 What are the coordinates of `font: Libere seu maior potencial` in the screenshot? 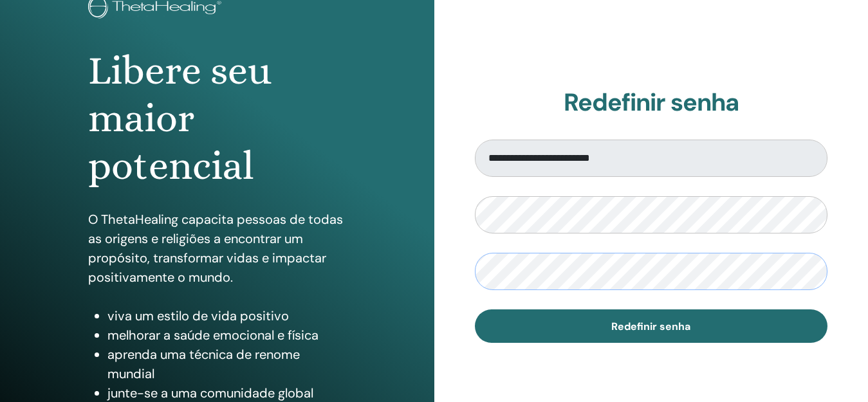 It's located at (180, 118).